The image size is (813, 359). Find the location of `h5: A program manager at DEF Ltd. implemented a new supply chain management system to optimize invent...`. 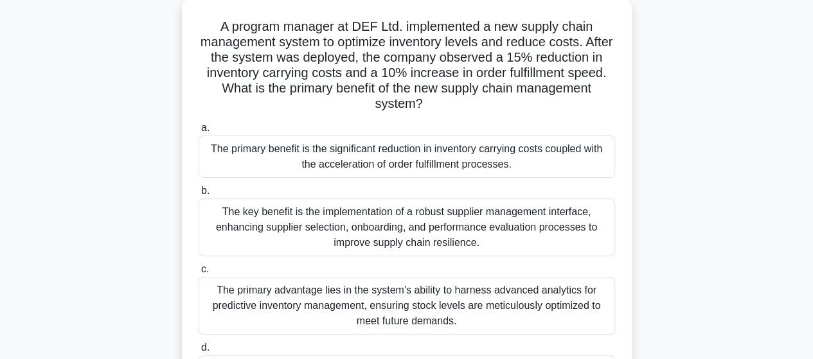

h5: A program manager at DEF Ltd. implemented a new supply chain management system to optimize invent... is located at coordinates (407, 66).